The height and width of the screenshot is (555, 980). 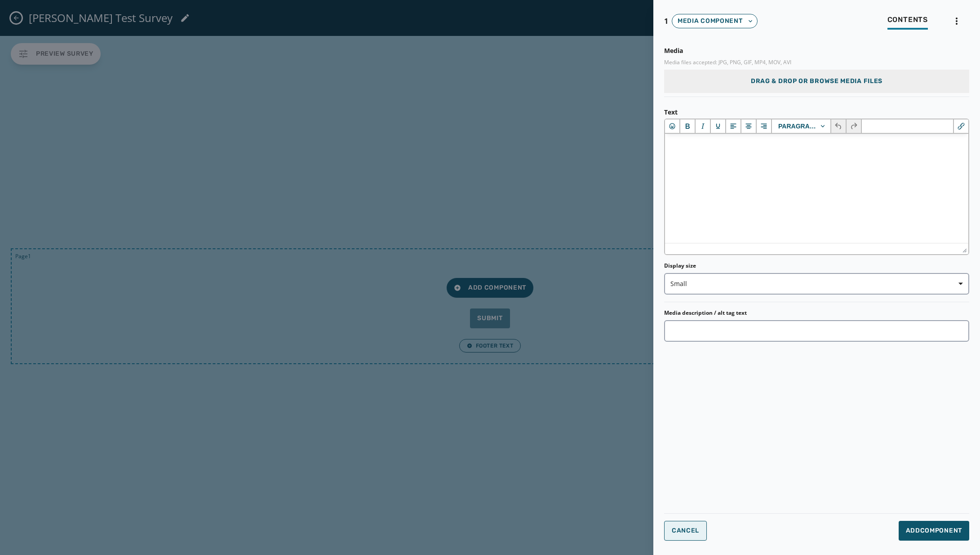 I want to click on button: Bold, so click(x=688, y=126).